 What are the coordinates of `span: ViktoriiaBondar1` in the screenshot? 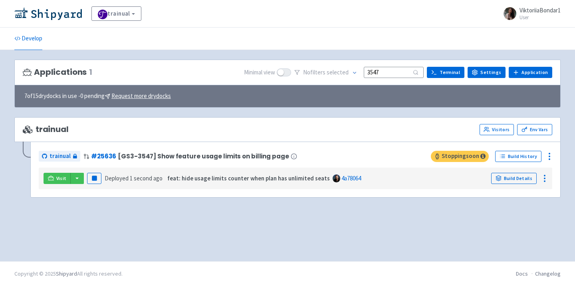 It's located at (540, 10).